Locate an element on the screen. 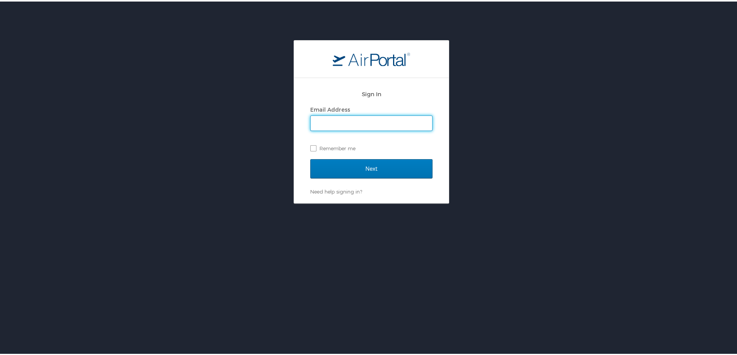 This screenshot has width=737, height=355. label: Remember me is located at coordinates (371, 147).